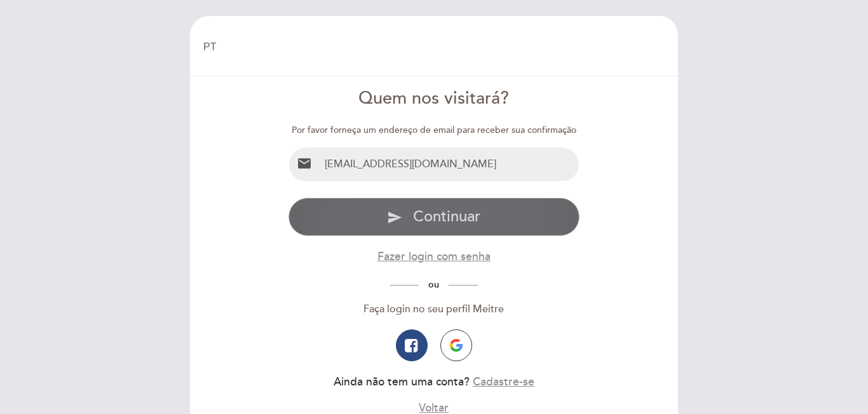 The width and height of the screenshot is (868, 414). I want to click on div: Por favor forneça um endereço de email para receber sua confirmação, so click(434, 131).